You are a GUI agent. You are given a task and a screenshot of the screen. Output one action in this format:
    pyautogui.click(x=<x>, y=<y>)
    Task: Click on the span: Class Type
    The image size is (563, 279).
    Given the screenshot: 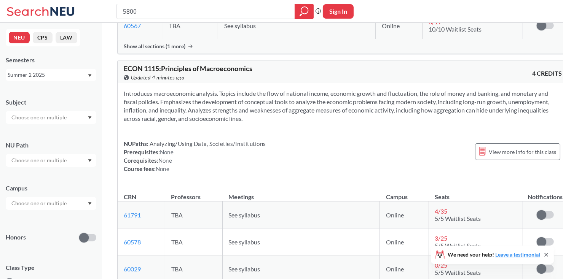 What is the action you would take?
    pyautogui.click(x=51, y=268)
    